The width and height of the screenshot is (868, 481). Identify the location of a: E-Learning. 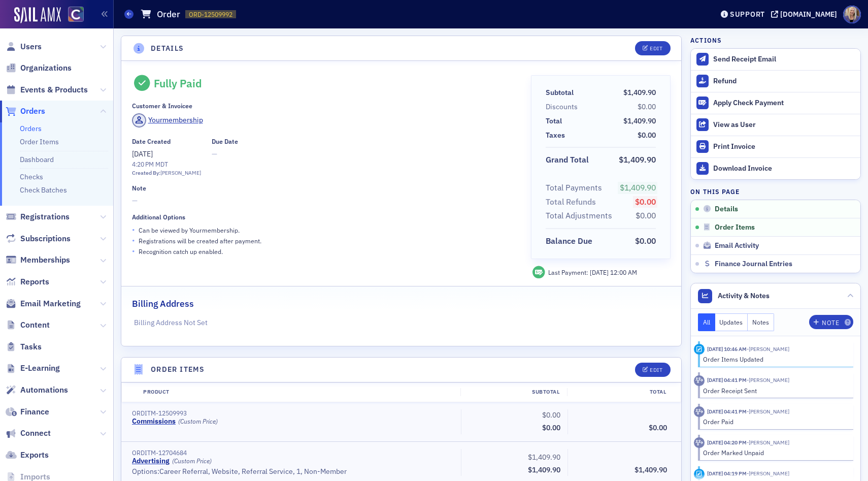
(33, 368).